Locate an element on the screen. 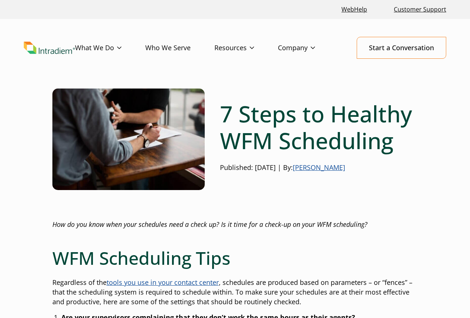 The height and width of the screenshot is (318, 470). a: Link to homepage of Intradiem is located at coordinates (49, 48).